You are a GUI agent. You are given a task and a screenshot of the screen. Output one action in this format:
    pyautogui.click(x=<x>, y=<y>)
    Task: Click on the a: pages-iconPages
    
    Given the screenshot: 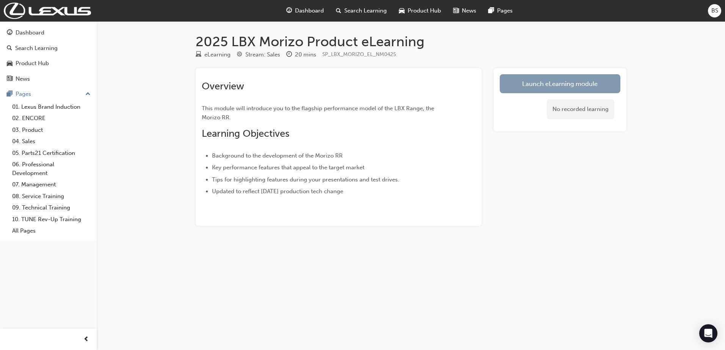 What is the action you would take?
    pyautogui.click(x=501, y=11)
    